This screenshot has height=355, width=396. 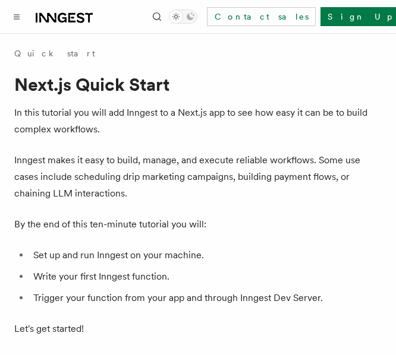 I want to click on button: Toggle dark mode, so click(x=183, y=17).